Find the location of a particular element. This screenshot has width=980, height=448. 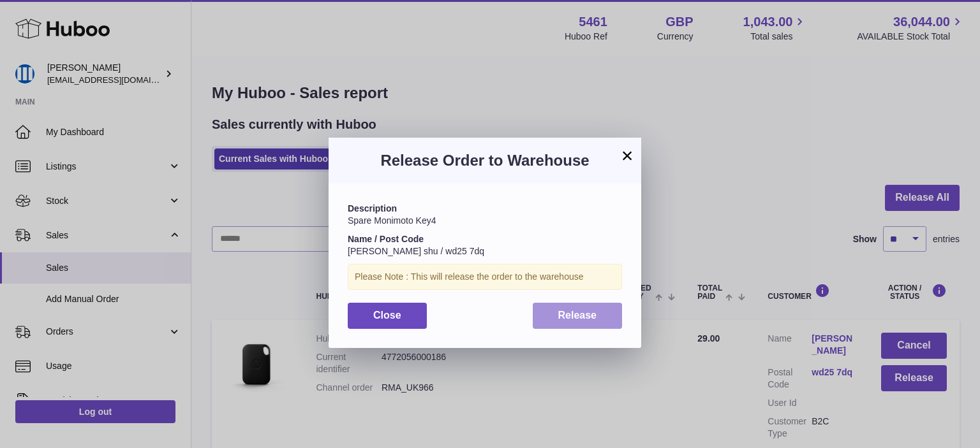

strong: Name / Post Code is located at coordinates (385, 239).